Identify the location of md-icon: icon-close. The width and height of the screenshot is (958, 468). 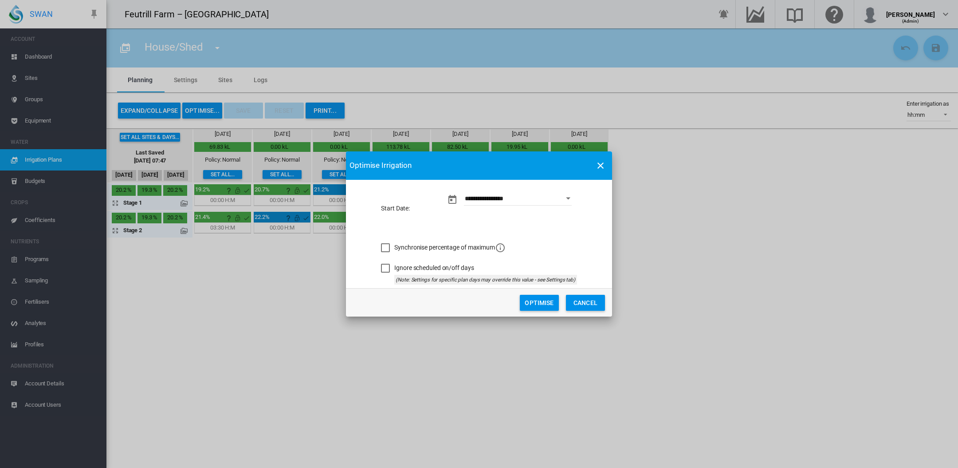
(601, 166).